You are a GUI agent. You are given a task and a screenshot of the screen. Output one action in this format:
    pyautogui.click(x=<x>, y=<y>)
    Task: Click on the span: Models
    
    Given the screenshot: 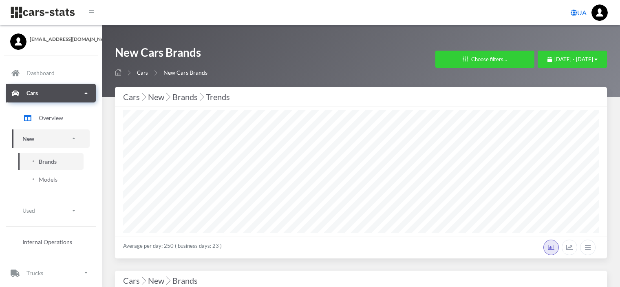 What is the action you would take?
    pyautogui.click(x=48, y=179)
    